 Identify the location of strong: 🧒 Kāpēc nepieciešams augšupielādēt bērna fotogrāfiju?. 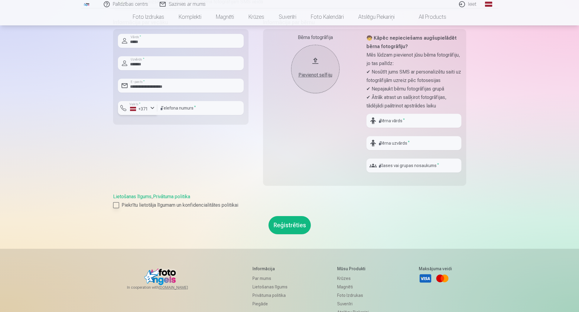
(412, 42).